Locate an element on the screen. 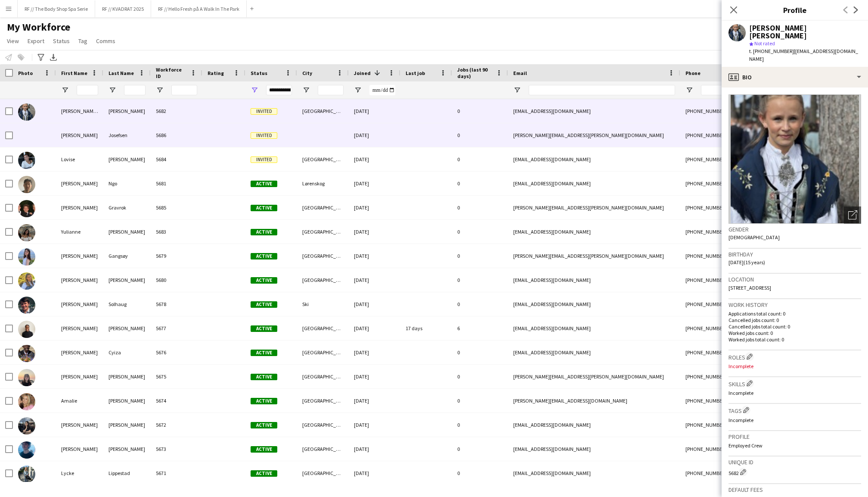 This screenshot has width=868, height=497. span: View is located at coordinates (13, 41).